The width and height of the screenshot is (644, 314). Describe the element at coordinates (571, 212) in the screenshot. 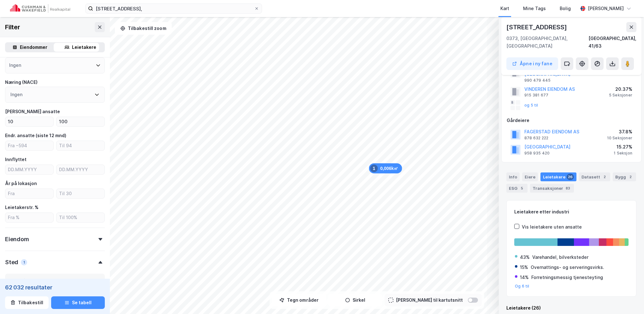

I see `div: Leietakere etter industri` at that location.